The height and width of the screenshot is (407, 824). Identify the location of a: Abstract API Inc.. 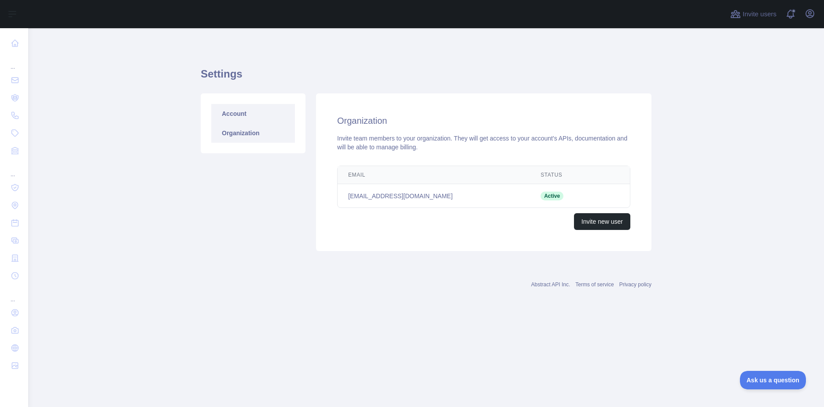
(551, 284).